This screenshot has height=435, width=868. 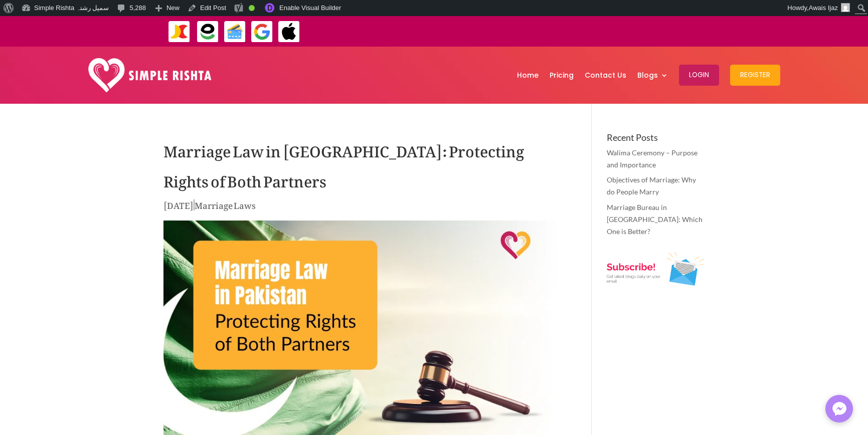 What do you see at coordinates (527, 75) in the screenshot?
I see `a: Home` at bounding box center [527, 75].